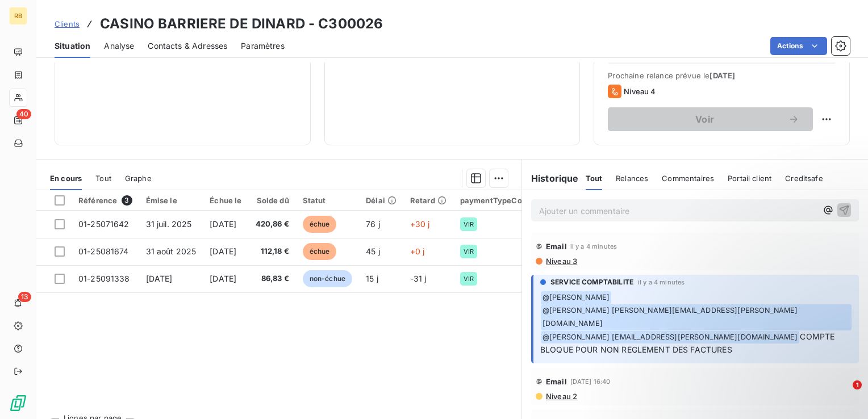 The height and width of the screenshot is (419, 868). I want to click on span: Graphe, so click(138, 178).